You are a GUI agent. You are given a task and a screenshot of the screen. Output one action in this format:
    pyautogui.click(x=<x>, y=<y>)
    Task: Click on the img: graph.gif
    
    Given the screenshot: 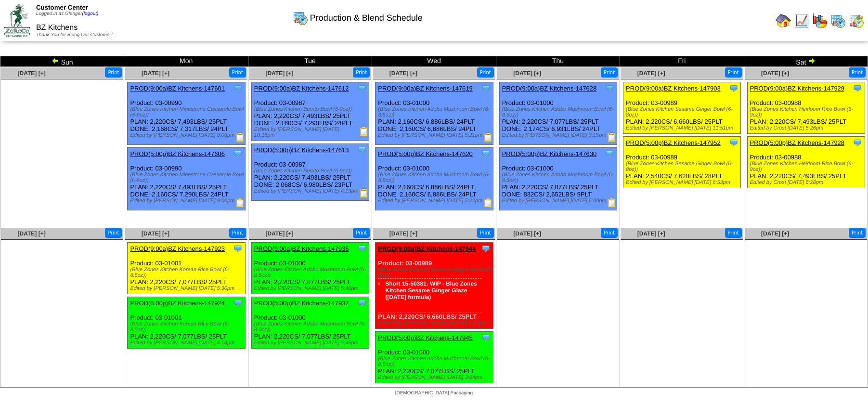 What is the action you would take?
    pyautogui.click(x=820, y=21)
    